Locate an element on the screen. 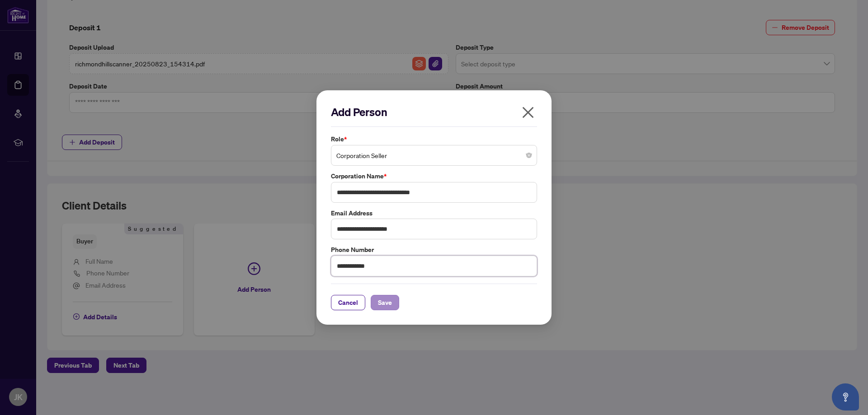 This screenshot has width=868, height=415. h2: Add Person is located at coordinates (434, 112).